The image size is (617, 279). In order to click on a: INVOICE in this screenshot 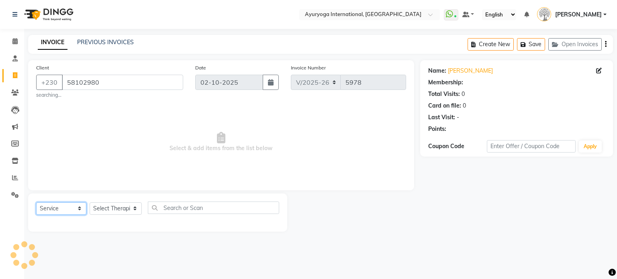, I will do `click(53, 43)`.